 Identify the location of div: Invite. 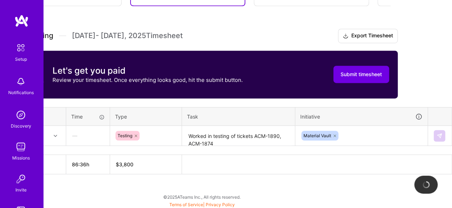
(21, 190).